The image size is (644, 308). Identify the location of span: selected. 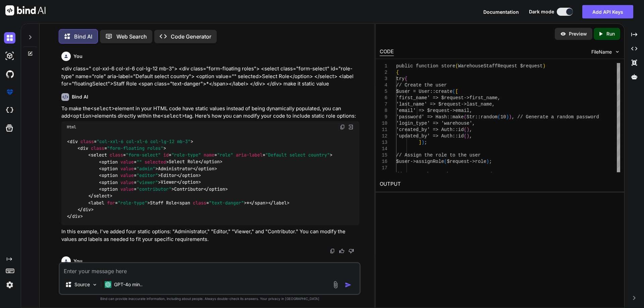
(155, 162).